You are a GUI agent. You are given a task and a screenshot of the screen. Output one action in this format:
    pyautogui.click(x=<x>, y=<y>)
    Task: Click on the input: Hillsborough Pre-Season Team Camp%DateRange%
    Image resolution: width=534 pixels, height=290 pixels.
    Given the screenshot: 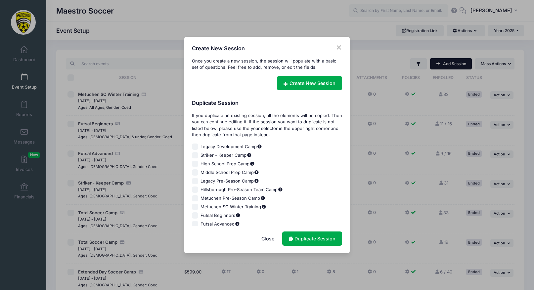 What is the action you would take?
    pyautogui.click(x=195, y=190)
    